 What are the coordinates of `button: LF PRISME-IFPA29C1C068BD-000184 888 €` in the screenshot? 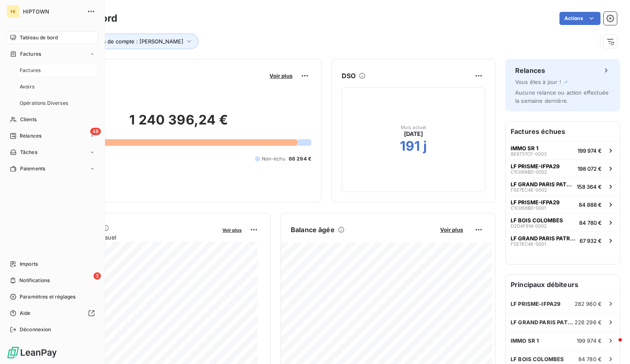 It's located at (563, 204).